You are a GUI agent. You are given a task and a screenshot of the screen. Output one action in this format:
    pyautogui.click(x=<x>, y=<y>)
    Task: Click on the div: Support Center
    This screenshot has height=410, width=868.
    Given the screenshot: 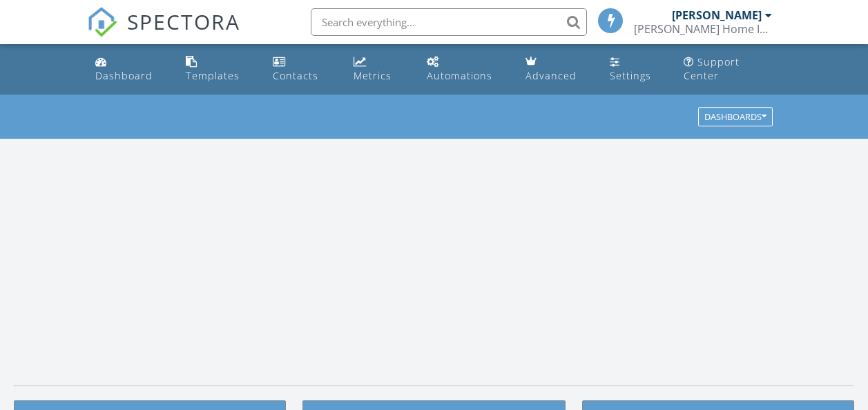 What is the action you would take?
    pyautogui.click(x=711, y=68)
    